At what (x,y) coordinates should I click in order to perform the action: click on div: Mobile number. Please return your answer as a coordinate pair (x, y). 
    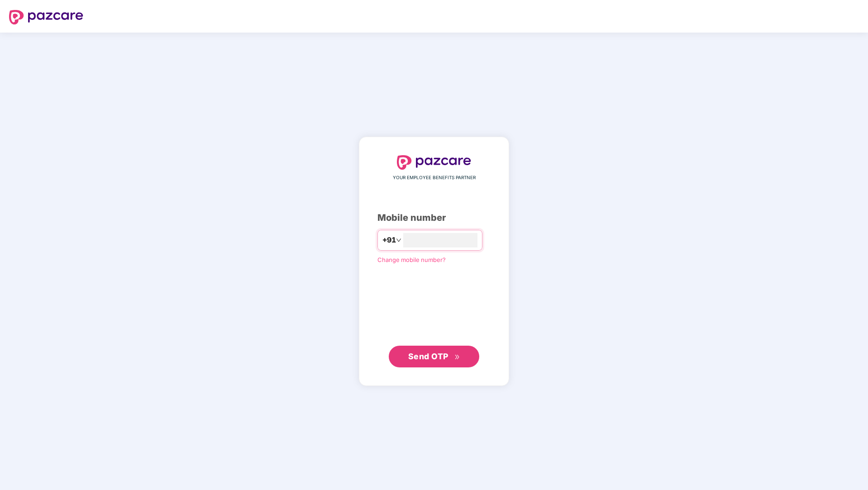
    Looking at the image, I should click on (434, 218).